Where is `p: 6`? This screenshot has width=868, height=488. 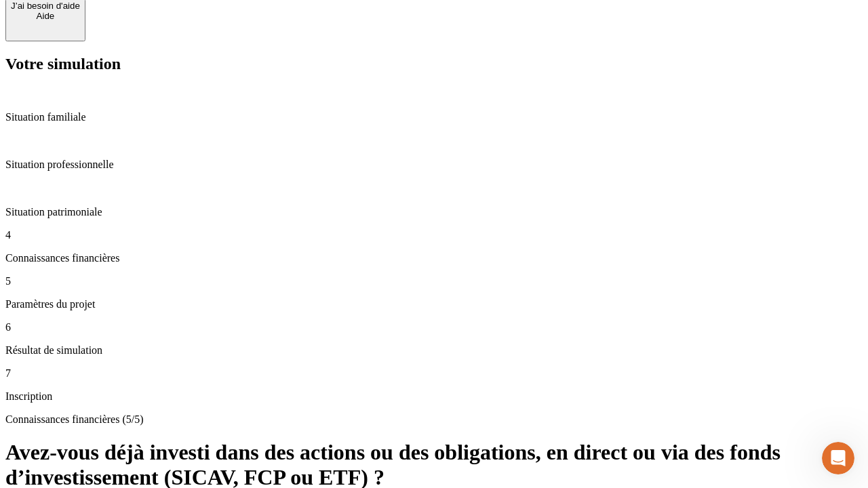 p: 6 is located at coordinates (434, 327).